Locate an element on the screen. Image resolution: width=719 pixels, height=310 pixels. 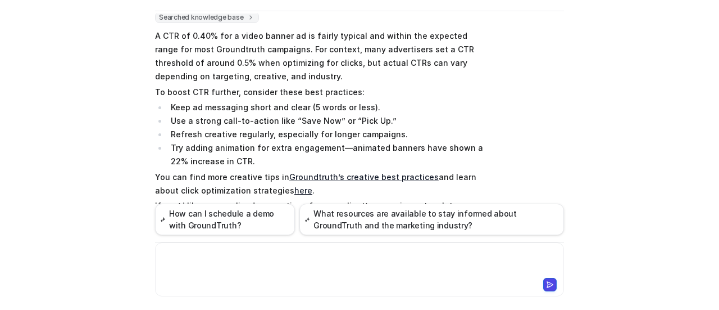
li: Refresh creative regularly, especially for longer campaigns. is located at coordinates (325, 134).